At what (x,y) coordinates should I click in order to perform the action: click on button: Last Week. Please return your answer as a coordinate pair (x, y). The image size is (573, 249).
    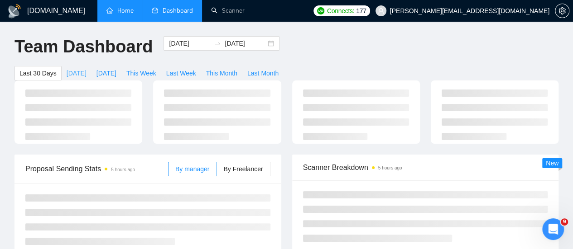
    Looking at the image, I should click on (181, 73).